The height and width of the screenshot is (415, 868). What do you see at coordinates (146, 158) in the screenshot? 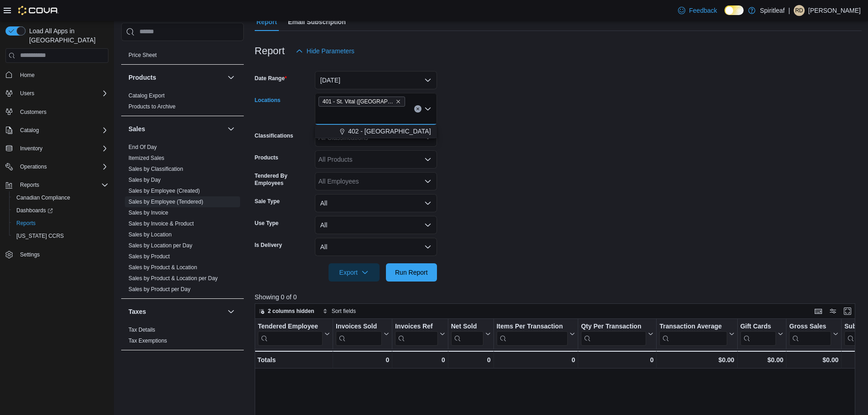
I see `span: Itemized Sales` at bounding box center [146, 158].